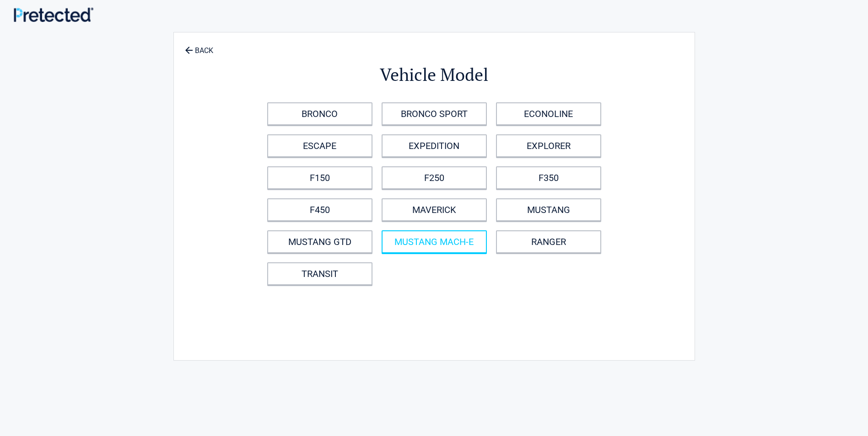 This screenshot has width=868, height=436. Describe the element at coordinates (435, 210) in the screenshot. I see `a: MAVERICK` at that location.